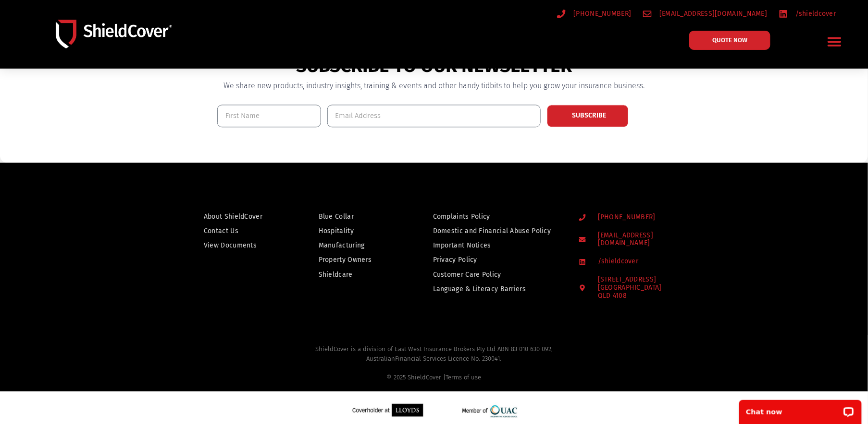 The width and height of the screenshot is (868, 424). What do you see at coordinates (240, 216) in the screenshot?
I see `a: About ShieldCover` at bounding box center [240, 216].